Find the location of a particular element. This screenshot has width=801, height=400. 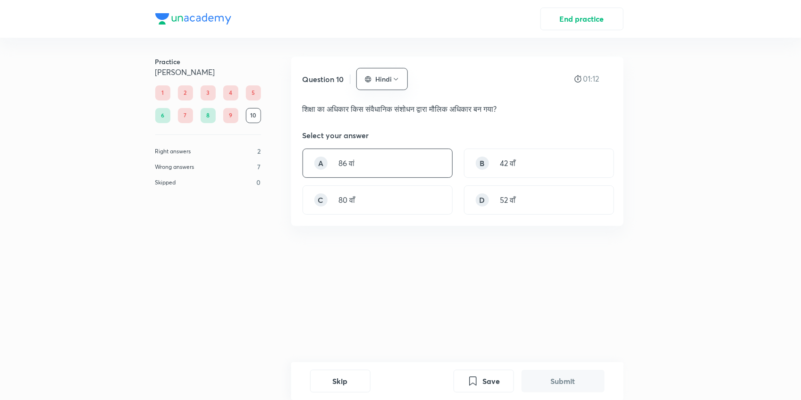

div: D is located at coordinates (482, 200).